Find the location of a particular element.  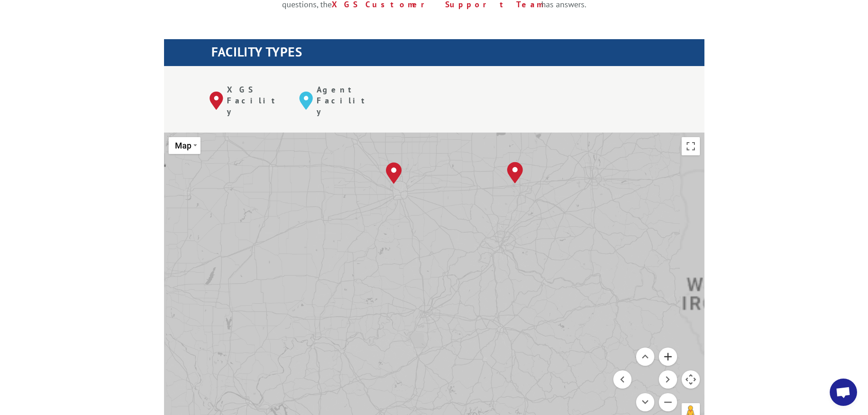

button: Zoom out is located at coordinates (668, 402).